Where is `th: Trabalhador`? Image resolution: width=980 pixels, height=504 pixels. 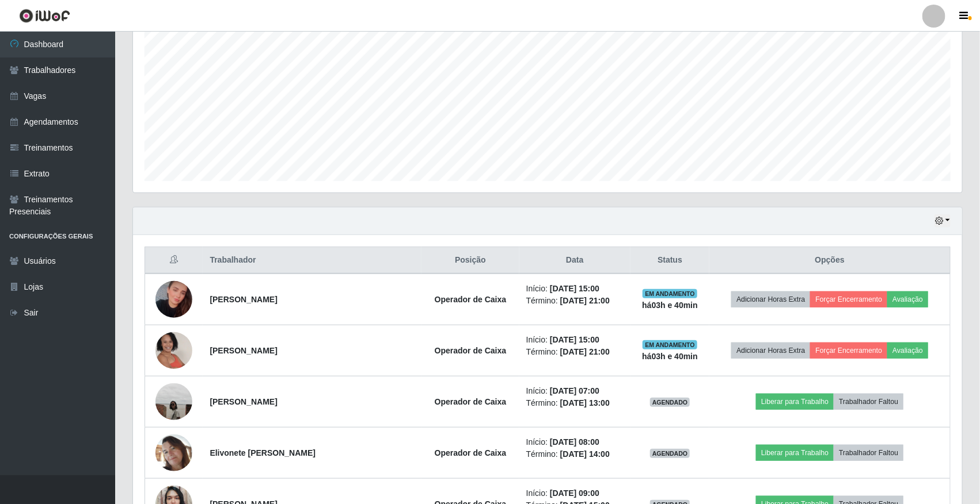
th: Trabalhador is located at coordinates (312, 260).